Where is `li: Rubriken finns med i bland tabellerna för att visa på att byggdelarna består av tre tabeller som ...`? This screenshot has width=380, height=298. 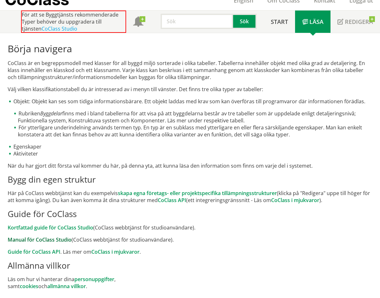
li: Rubriken finns med i bland tabellerna för att visa på att byggdelarna består av tre tabeller som ... is located at coordinates (192, 117).